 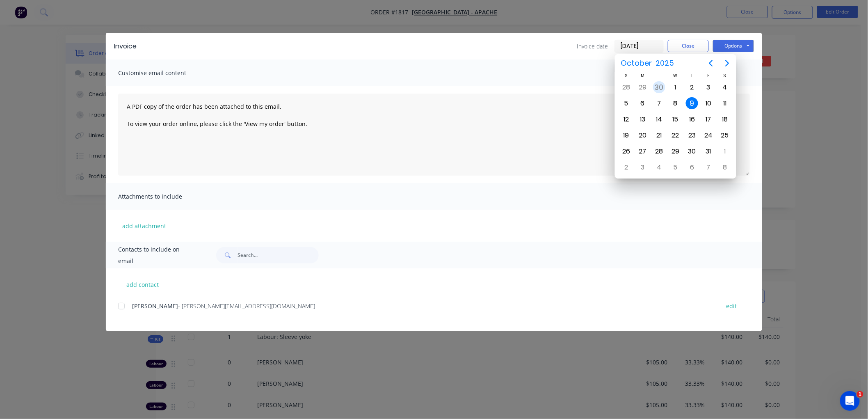 What do you see at coordinates (708, 151) in the screenshot?
I see `div: Friday, October 31, 2025` at bounding box center [708, 151].